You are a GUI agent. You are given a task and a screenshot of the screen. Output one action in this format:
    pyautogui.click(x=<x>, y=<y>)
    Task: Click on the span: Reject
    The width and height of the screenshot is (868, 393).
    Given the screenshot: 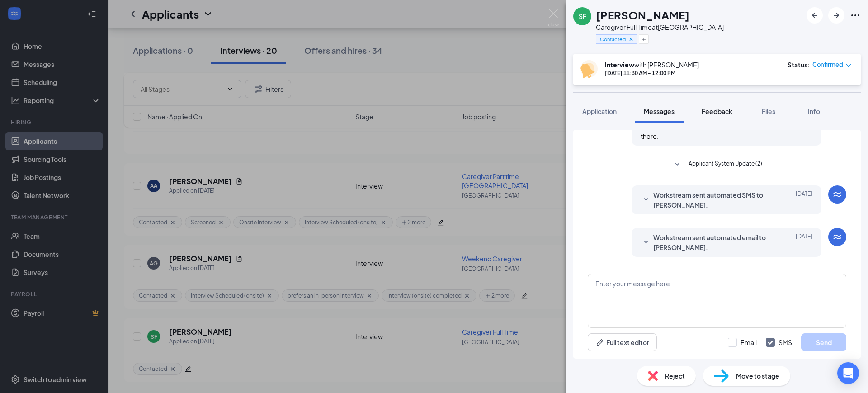 What is the action you would take?
    pyautogui.click(x=675, y=375)
    